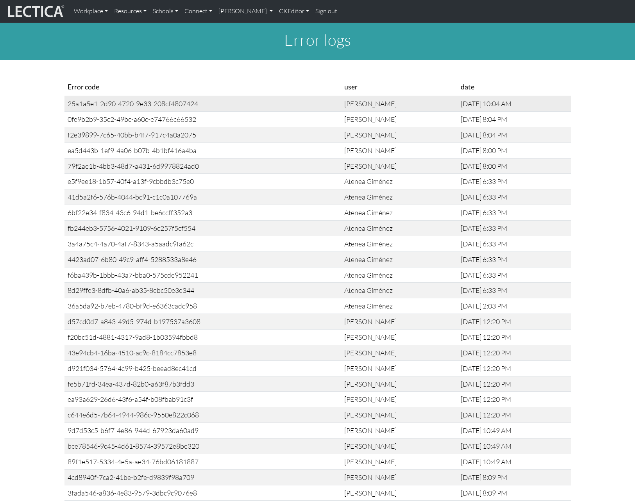  Describe the element at coordinates (203, 384) in the screenshot. I see `div: fe5b71fd-34ea-437d-82b0-a63f87b3fdd3` at that location.